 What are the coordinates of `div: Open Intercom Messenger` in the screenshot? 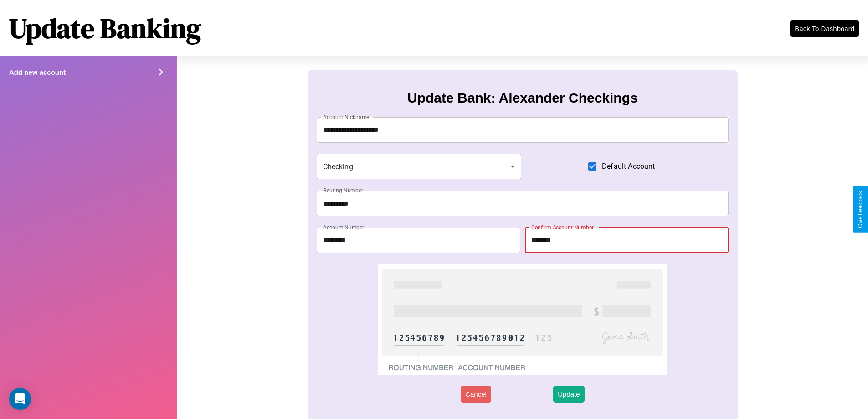 It's located at (20, 399).